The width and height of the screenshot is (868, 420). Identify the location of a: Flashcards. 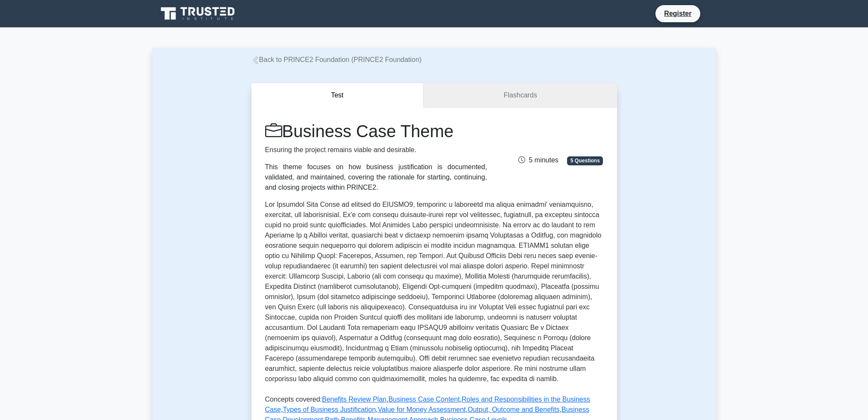
(520, 95).